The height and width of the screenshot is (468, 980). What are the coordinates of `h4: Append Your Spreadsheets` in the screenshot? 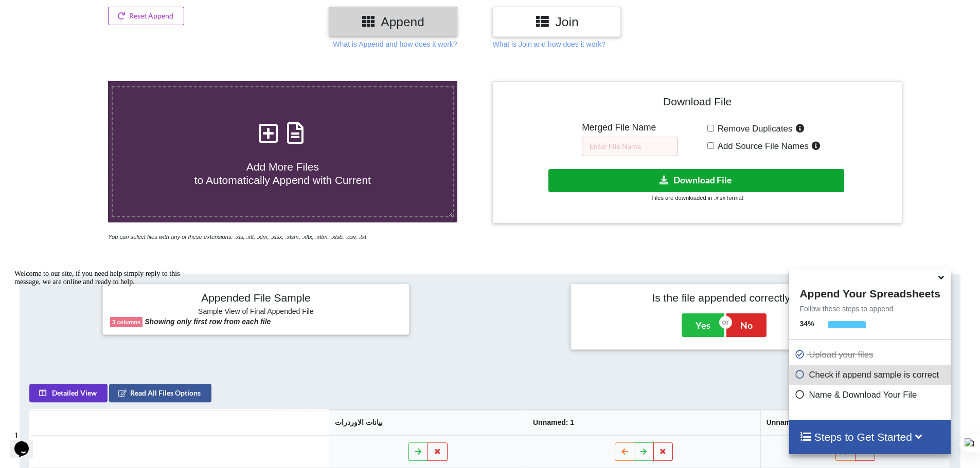 It's located at (869, 292).